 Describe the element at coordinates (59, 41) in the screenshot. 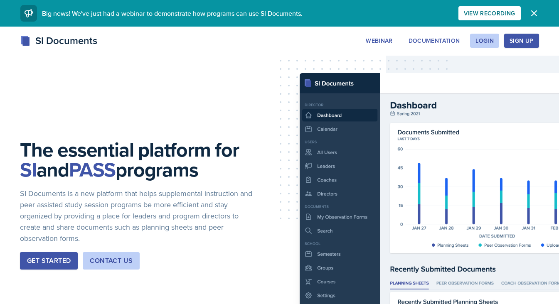

I see `div: SI Documents` at that location.